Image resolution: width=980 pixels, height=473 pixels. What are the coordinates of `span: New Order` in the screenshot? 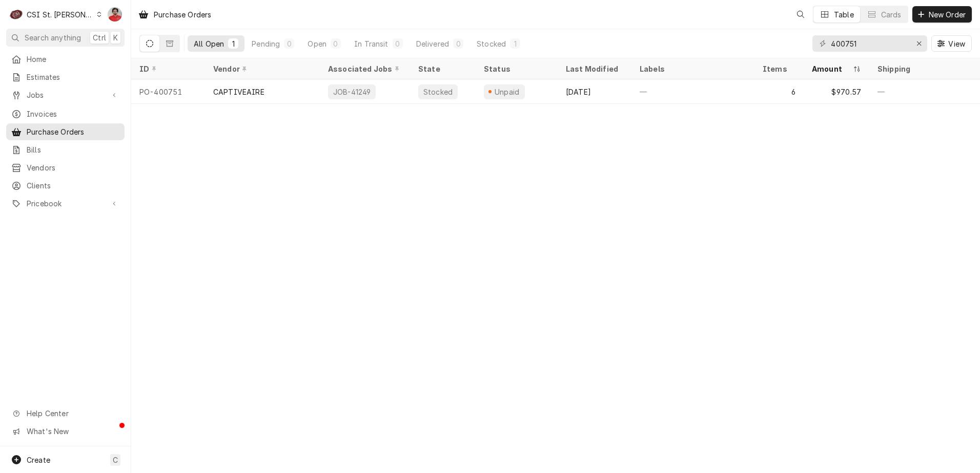 It's located at (947, 15).